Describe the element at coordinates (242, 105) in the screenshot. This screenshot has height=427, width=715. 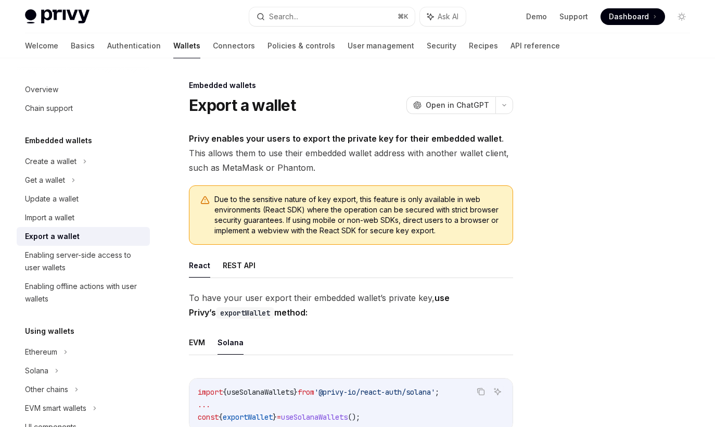
I see `h1: Export a wallet` at that location.